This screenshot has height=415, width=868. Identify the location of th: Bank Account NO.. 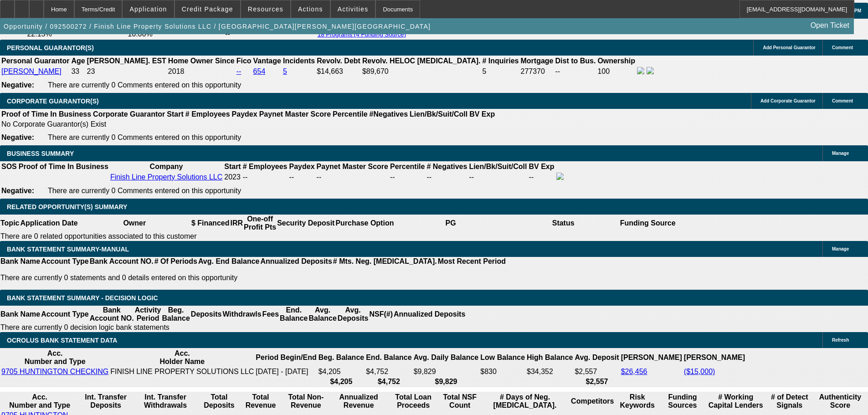
(112, 314).